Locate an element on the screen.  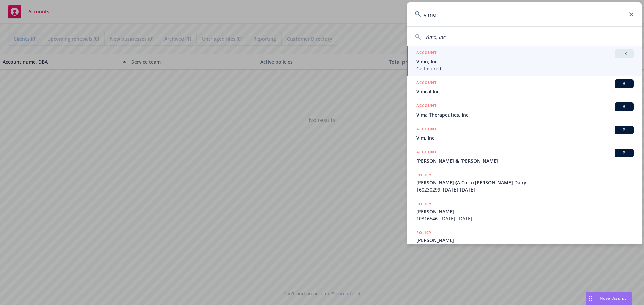
button: Nova Assist is located at coordinates (609, 299).